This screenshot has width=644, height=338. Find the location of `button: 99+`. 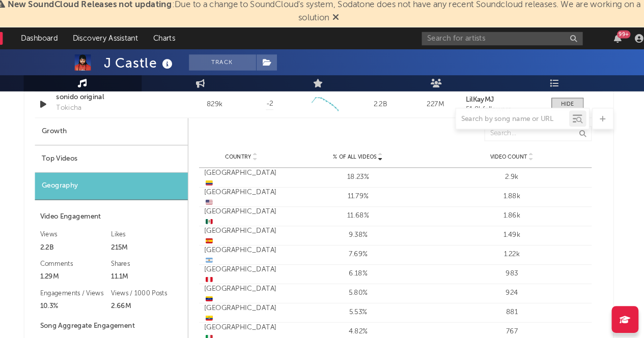

button: 99+ is located at coordinates (606, 40).